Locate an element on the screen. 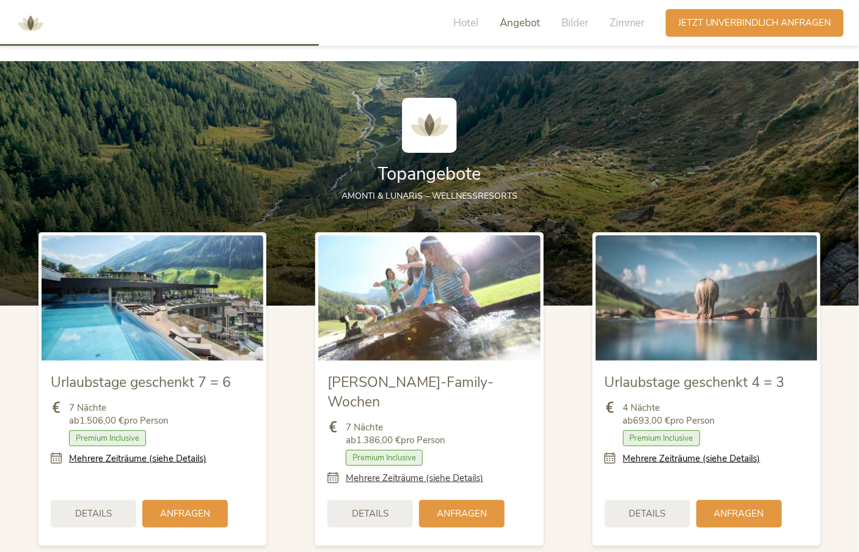  span: AMONTI & LUNARIS – Wellnessresorts is located at coordinates (429, 195).